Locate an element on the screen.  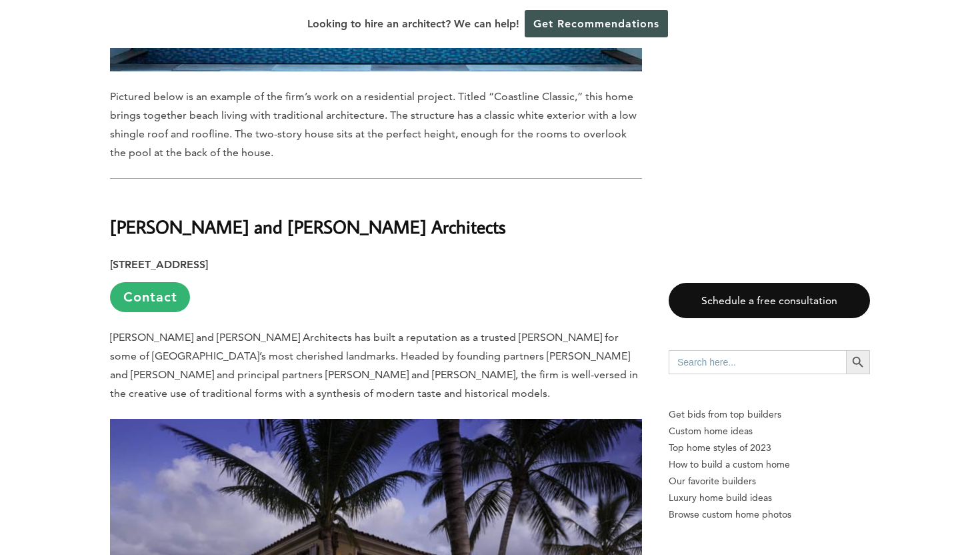
a: Top home styles of 2023 is located at coordinates (770, 448).